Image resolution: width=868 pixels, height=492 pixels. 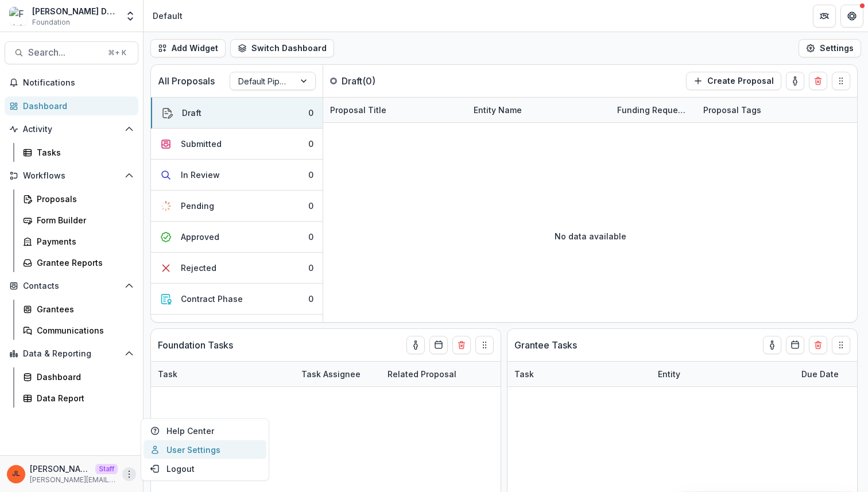 I want to click on div: Tasks, so click(x=82, y=152).